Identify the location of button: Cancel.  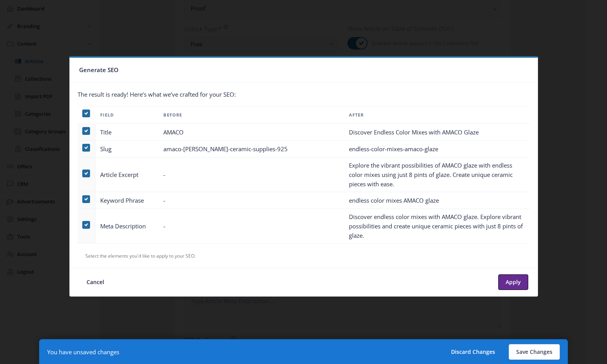
(95, 282).